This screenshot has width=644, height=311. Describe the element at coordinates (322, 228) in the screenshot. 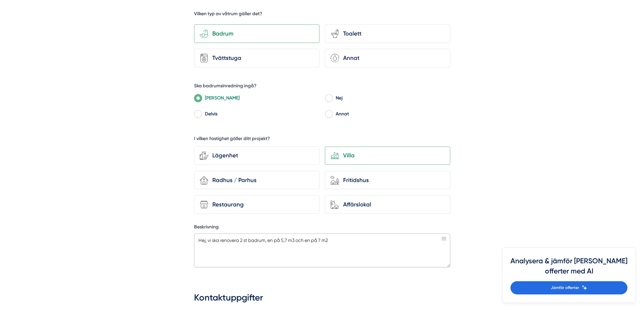

I see `label: Beskrivning` at that location.